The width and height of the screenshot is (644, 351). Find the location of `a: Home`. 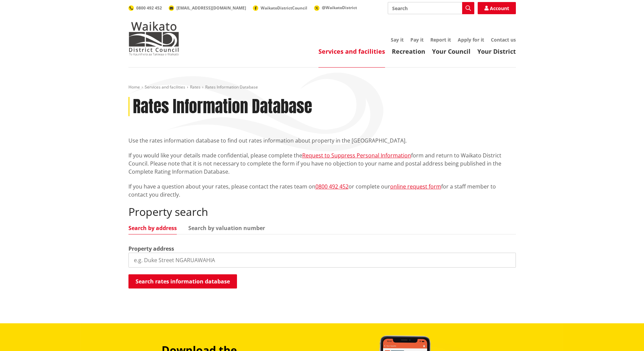

a: Home is located at coordinates (134, 87).